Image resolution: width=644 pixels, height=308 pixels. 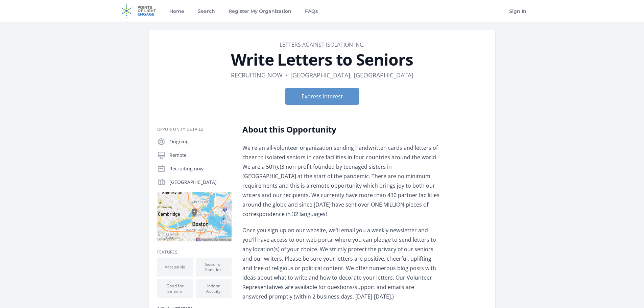 What do you see at coordinates (175, 289) in the screenshot?
I see `li: Good for Seniors` at bounding box center [175, 289].